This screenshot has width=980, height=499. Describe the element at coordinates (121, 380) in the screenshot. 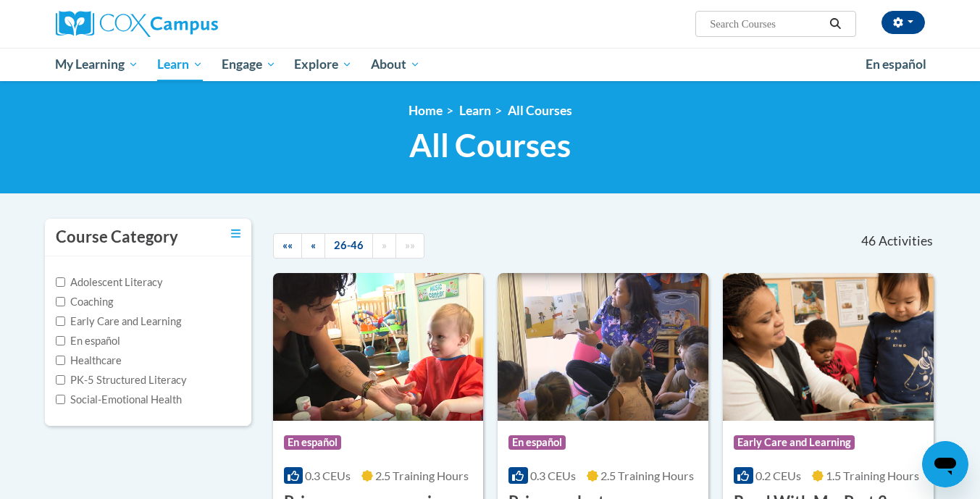

I see `label: PK-5 Structured Literacy` at that location.